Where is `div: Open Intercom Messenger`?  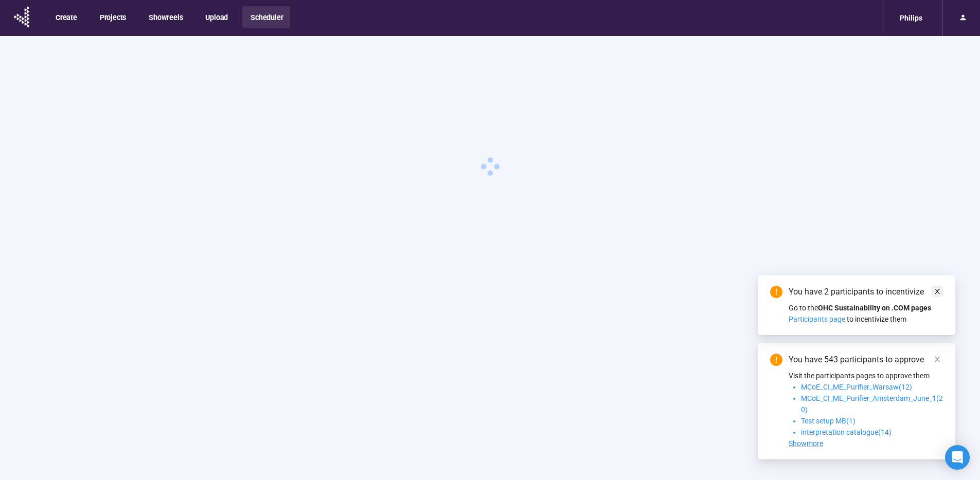
div: Open Intercom Messenger is located at coordinates (957, 457).